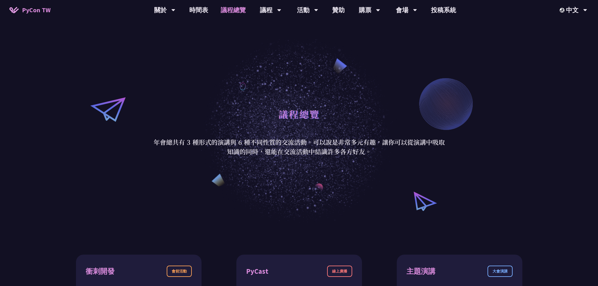 The image size is (598, 286). I want to click on div: PyCast, so click(257, 271).